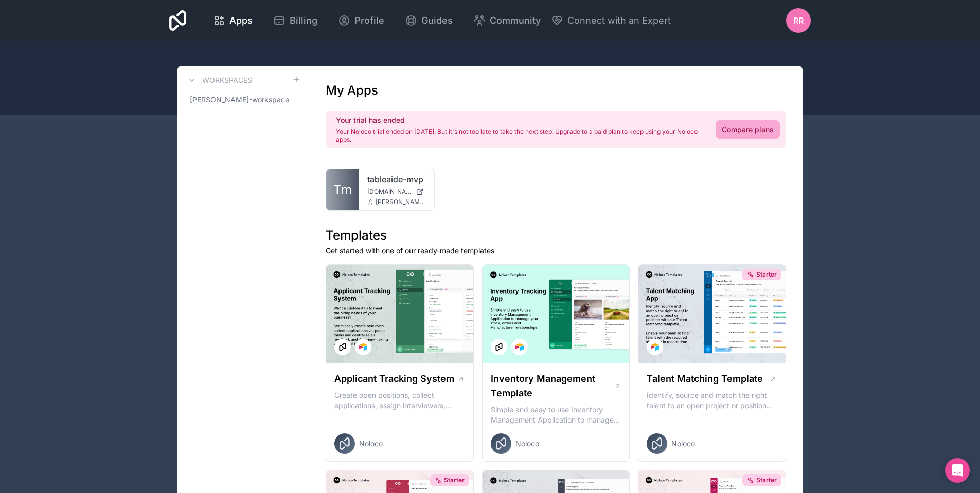 The height and width of the screenshot is (493, 980). What do you see at coordinates (296, 21) in the screenshot?
I see `a: Billing` at bounding box center [296, 21].